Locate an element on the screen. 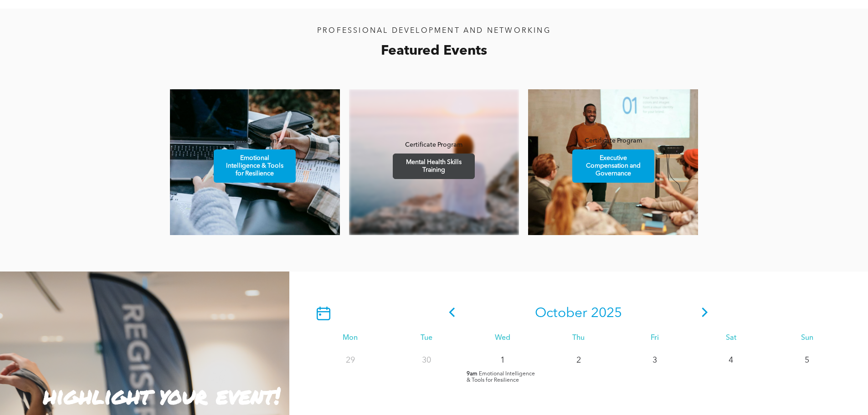 This screenshot has height=415, width=868. strong: highlight your event! is located at coordinates (162, 395).